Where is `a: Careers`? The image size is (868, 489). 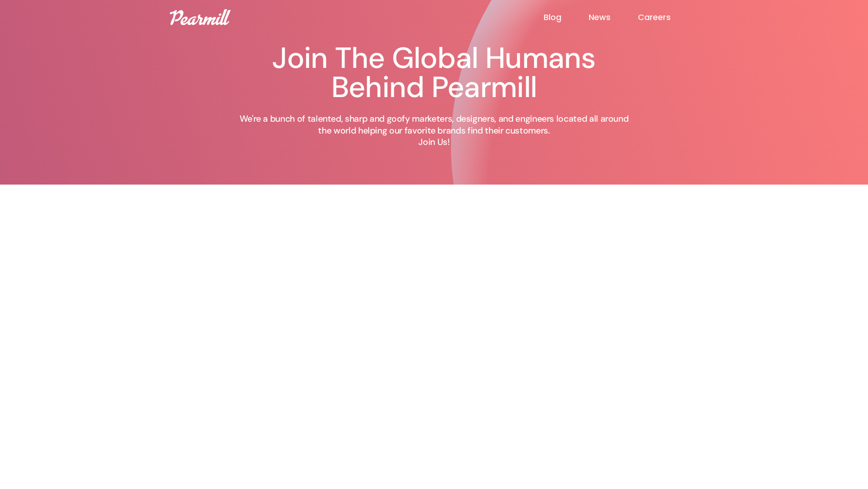
a: Careers is located at coordinates (668, 17).